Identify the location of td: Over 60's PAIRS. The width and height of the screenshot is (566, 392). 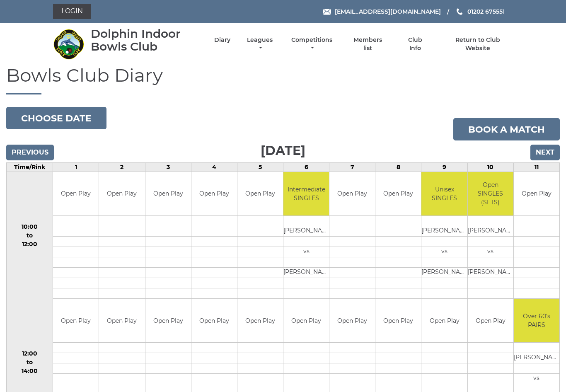
(537, 321).